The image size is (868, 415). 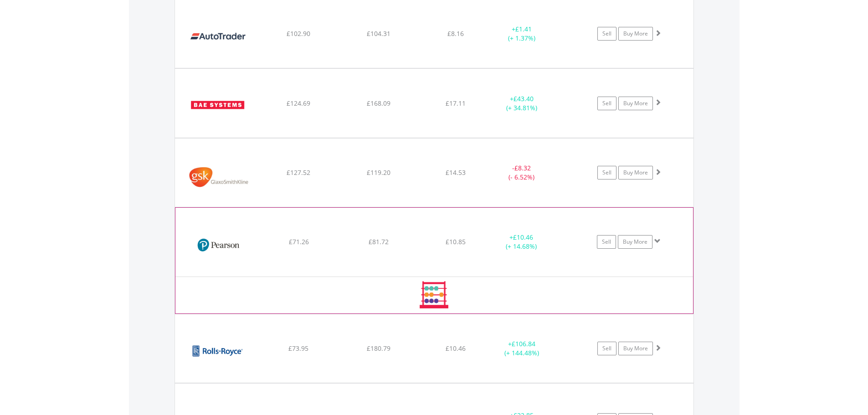 What do you see at coordinates (219, 108) in the screenshot?
I see `img: EQU.GBP.BA.png` at bounding box center [219, 108].